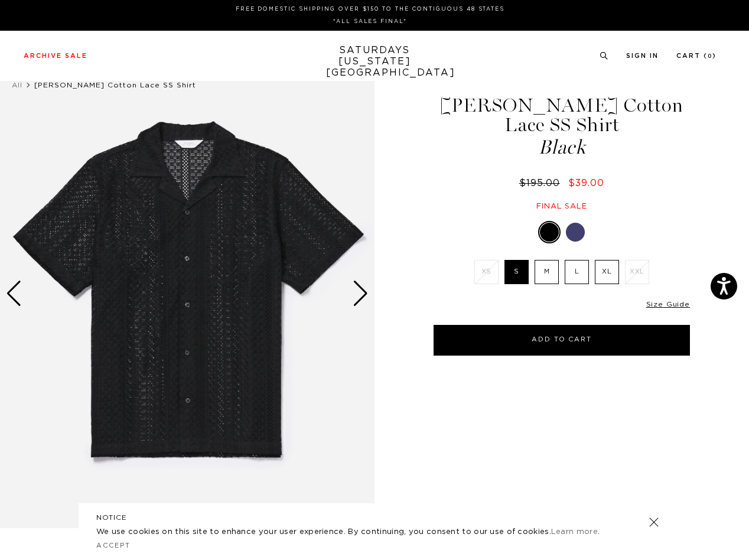 The height and width of the screenshot is (560, 749). What do you see at coordinates (113, 545) in the screenshot?
I see `a: Accept` at bounding box center [113, 545].